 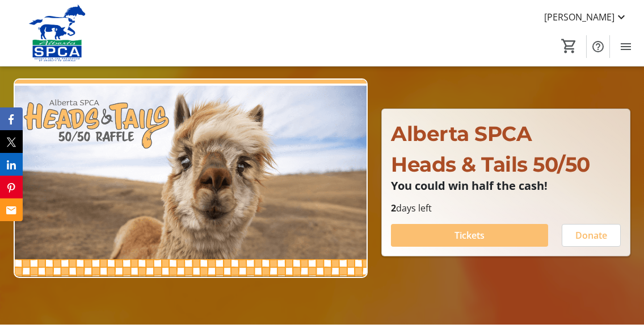 I want to click on span: Alberta SPCA, so click(x=461, y=134).